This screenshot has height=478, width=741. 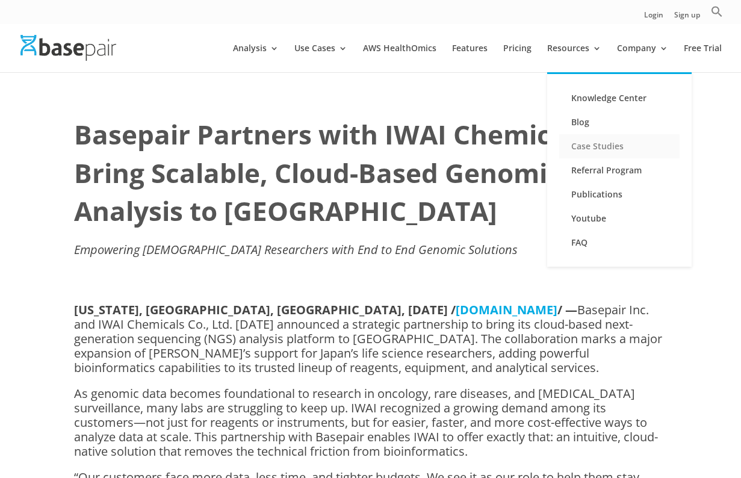 What do you see at coordinates (642, 58) in the screenshot?
I see `a: Company` at bounding box center [642, 58].